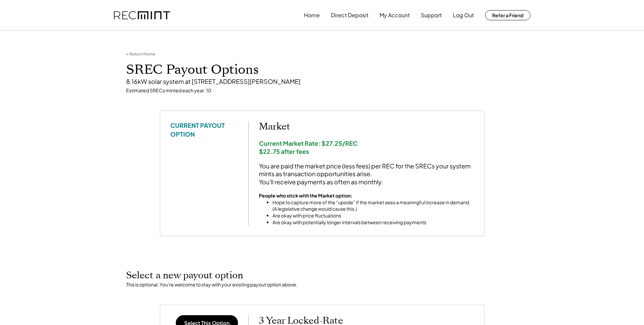 The image size is (644, 325). What do you see at coordinates (431, 15) in the screenshot?
I see `button: Support` at bounding box center [431, 15].